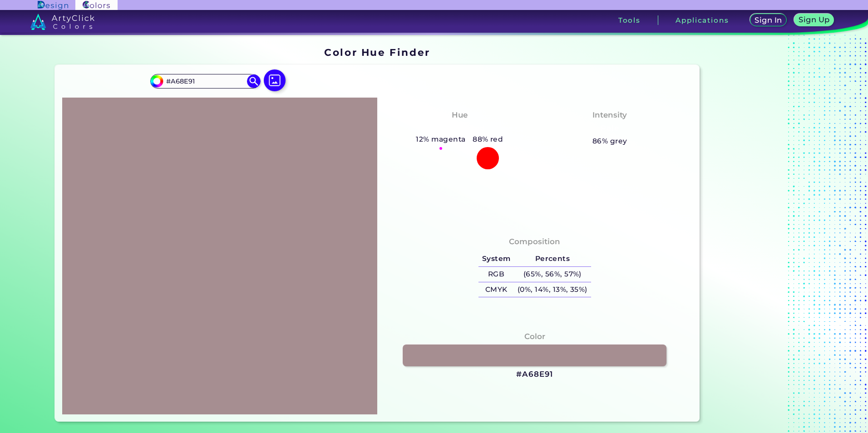 The image size is (868, 433). Describe the element at coordinates (814, 20) in the screenshot. I see `h5: Sign Up` at that location.